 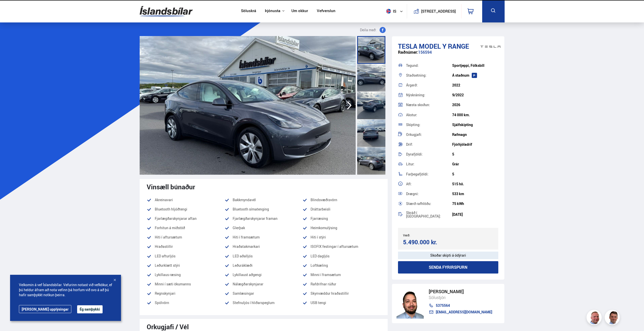 I want to click on span: Tesla, so click(x=408, y=46).